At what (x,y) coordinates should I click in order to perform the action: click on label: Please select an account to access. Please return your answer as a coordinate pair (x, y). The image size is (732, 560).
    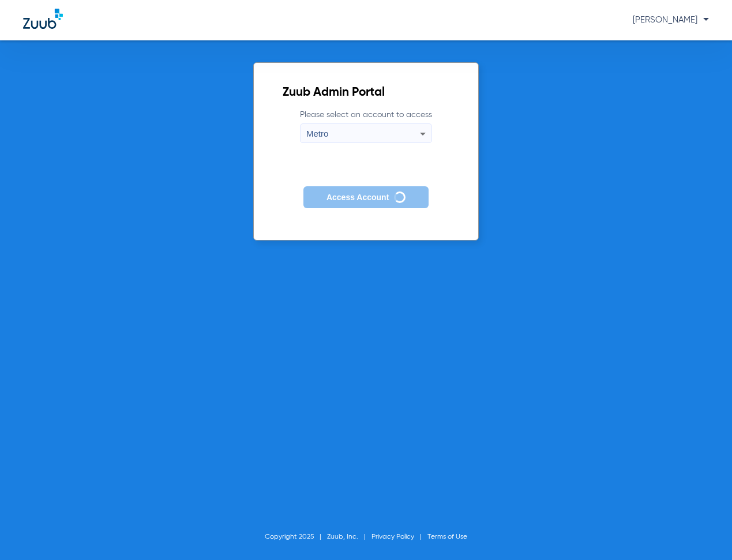
    Looking at the image, I should click on (366, 126).